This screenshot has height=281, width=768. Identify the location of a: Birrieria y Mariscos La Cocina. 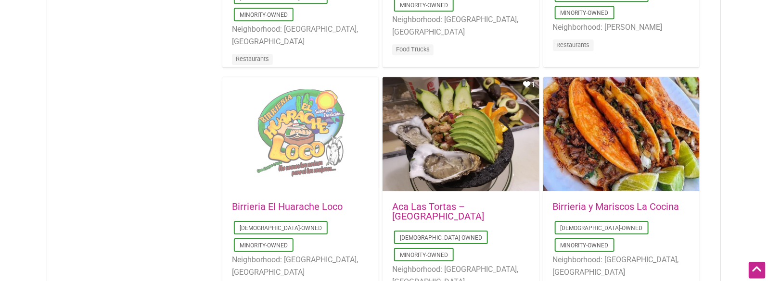
(616, 207).